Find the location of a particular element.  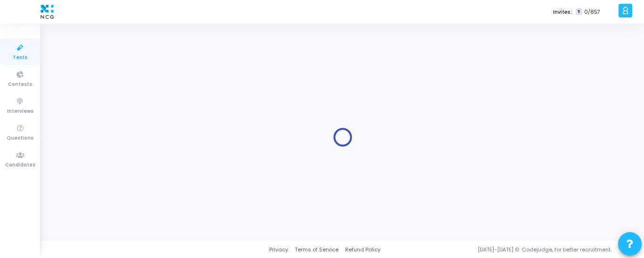

span: Tests is located at coordinates (20, 58).